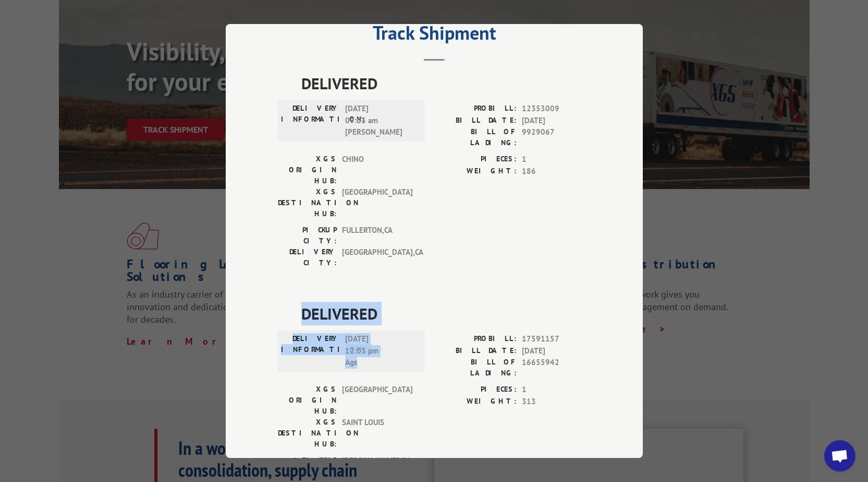 The width and height of the screenshot is (868, 482). Describe the element at coordinates (557, 339) in the screenshot. I see `span: 17591157` at that location.